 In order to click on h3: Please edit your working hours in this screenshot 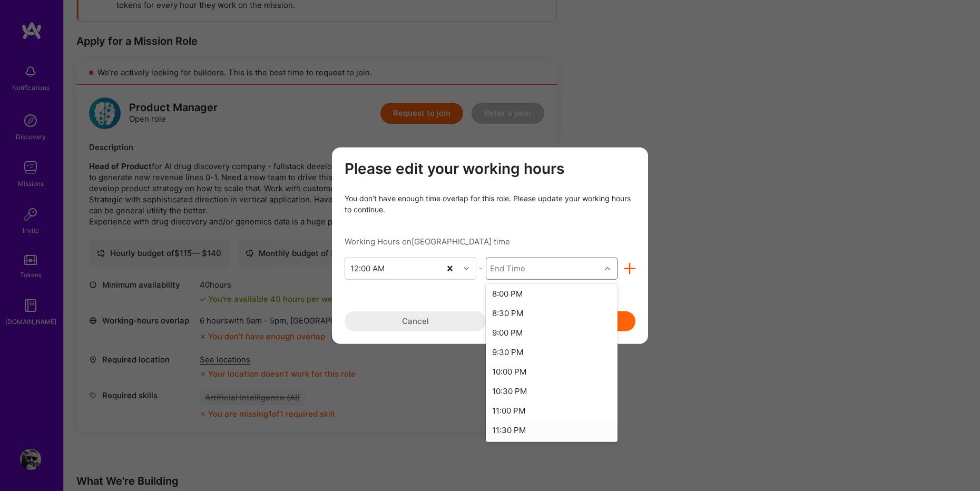, I will do `click(490, 169)`.